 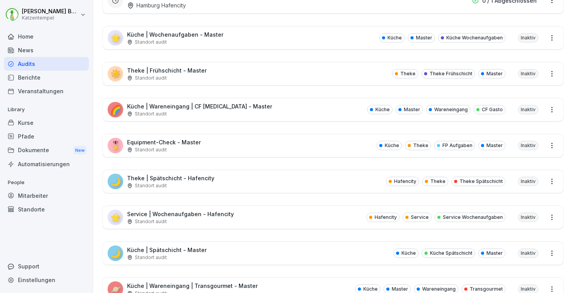 What do you see at coordinates (46, 36) in the screenshot?
I see `a: Home` at bounding box center [46, 36].